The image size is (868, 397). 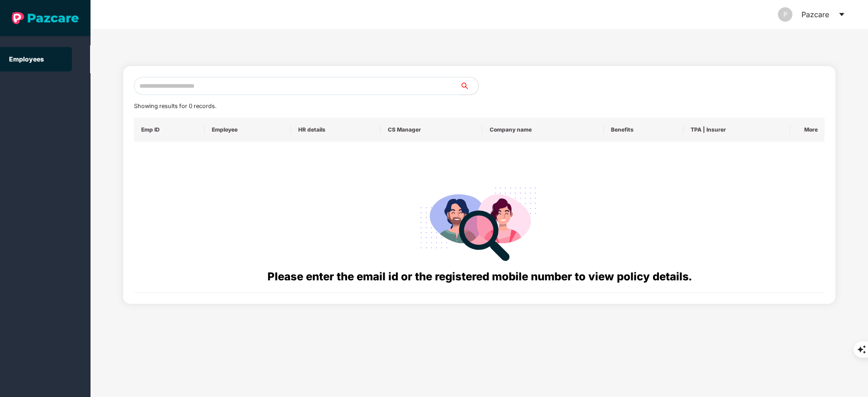 What do you see at coordinates (335, 130) in the screenshot?
I see `th: HR details` at bounding box center [335, 130].